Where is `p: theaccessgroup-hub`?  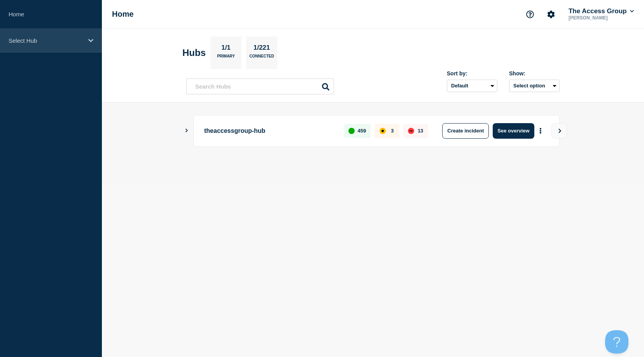 p: theaccessgroup-hub is located at coordinates (269, 131).